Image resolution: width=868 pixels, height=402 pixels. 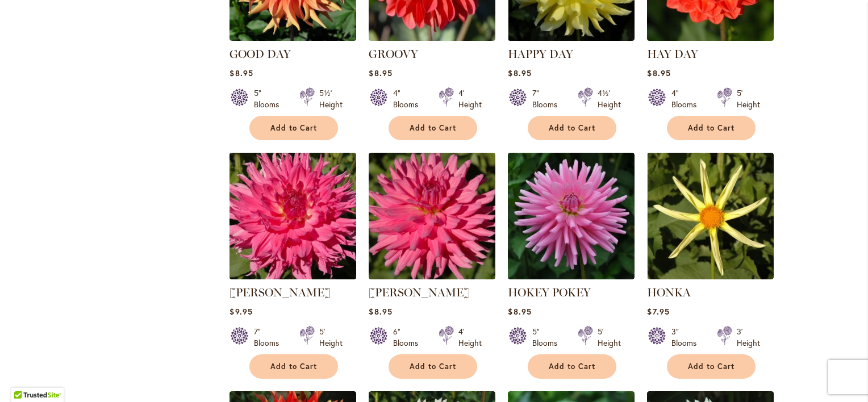 What do you see at coordinates (241, 311) in the screenshot?
I see `span: $9.95` at bounding box center [241, 311].